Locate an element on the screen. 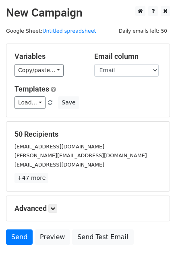 This screenshot has height=275, width=176. a: Daily emails left: 50 is located at coordinates (143, 31).